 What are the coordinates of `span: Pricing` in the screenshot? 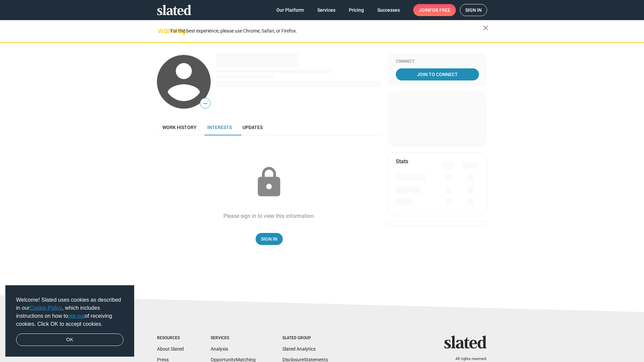 It's located at (356, 10).